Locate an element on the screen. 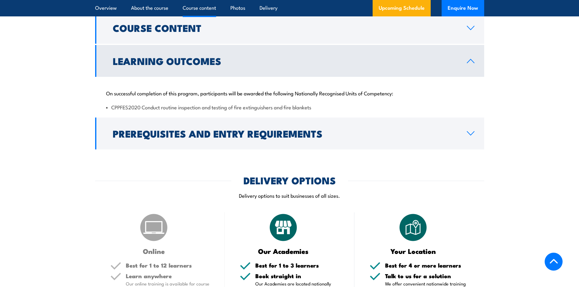  h5: Learn anywhere is located at coordinates (168, 276).